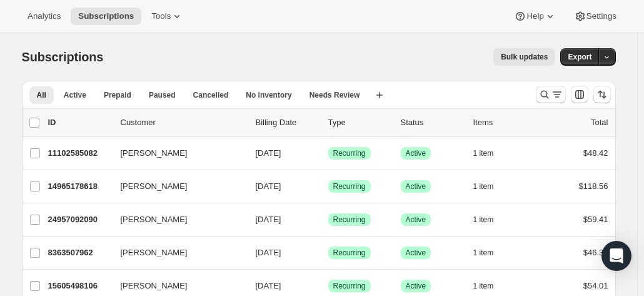 This screenshot has width=644, height=296. Describe the element at coordinates (162, 95) in the screenshot. I see `span: Paused` at that location.